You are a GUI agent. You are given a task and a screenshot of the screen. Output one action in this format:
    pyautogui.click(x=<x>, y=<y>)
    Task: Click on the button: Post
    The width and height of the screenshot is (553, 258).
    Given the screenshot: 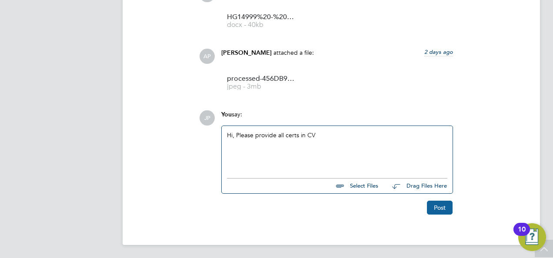 What is the action you would take?
    pyautogui.click(x=440, y=208)
    